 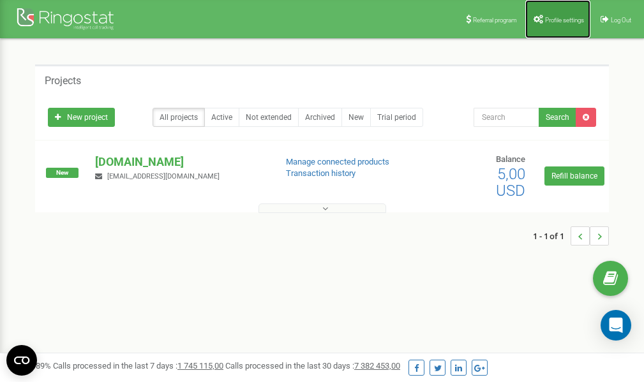 I want to click on div: Open Intercom Messenger, so click(x=616, y=325).